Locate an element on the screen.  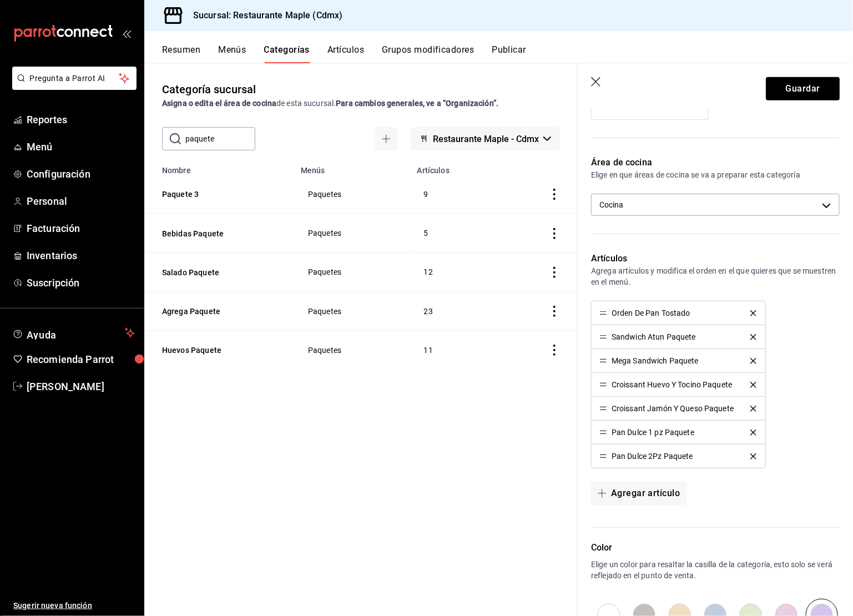
span: Facturación is located at coordinates (80, 229).